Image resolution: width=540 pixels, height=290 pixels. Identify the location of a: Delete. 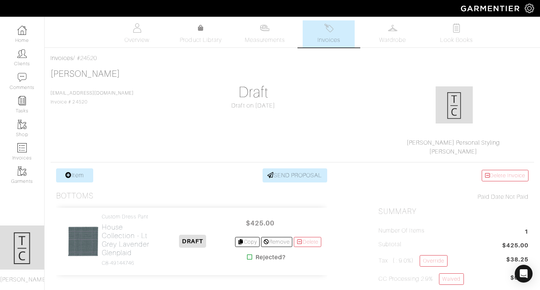
(307, 242).